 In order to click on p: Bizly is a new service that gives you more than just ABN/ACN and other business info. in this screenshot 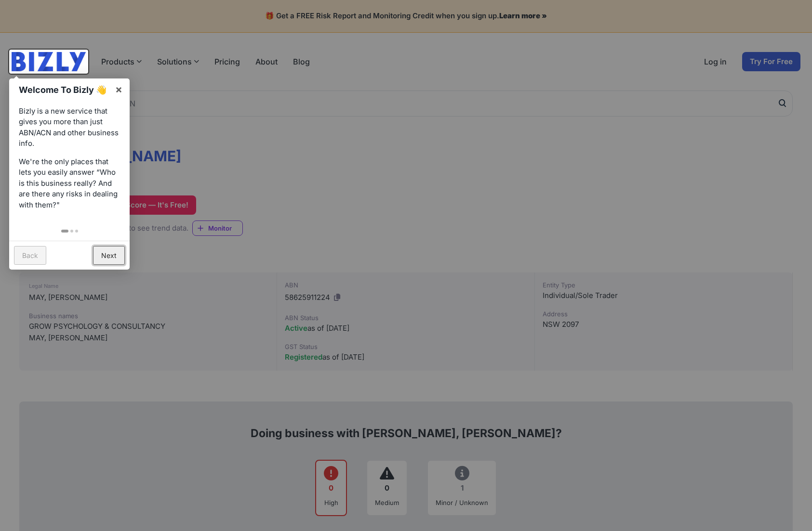, I will do `click(70, 128)`.